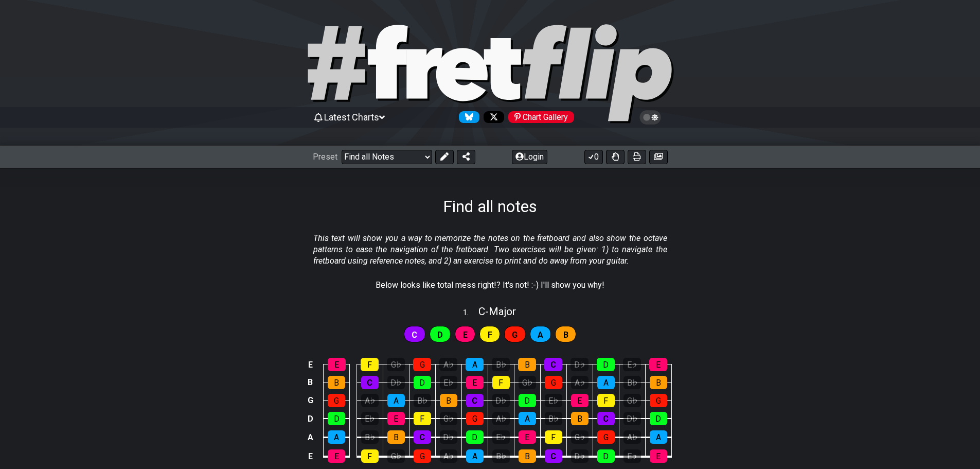 The width and height of the screenshot is (980, 469). I want to click on span: C - Major, so click(497, 311).